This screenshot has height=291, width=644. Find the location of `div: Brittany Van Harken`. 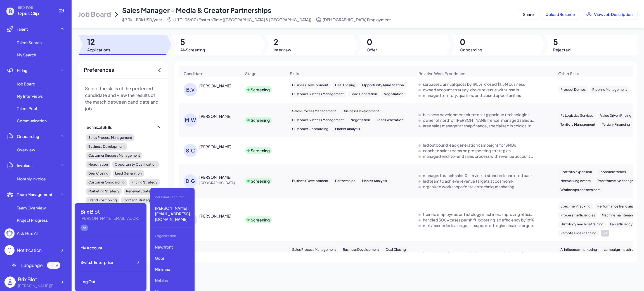

div: Brittany Van Harken is located at coordinates (215, 86).